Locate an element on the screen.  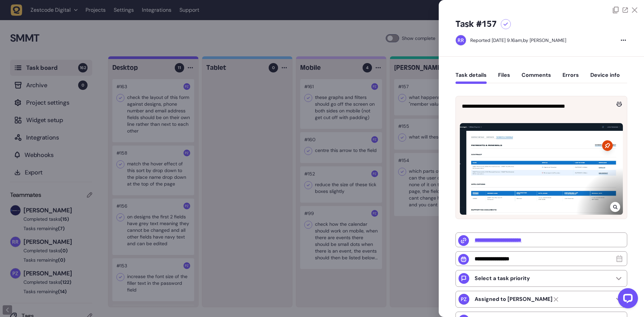
button: Device info is located at coordinates (605, 78).